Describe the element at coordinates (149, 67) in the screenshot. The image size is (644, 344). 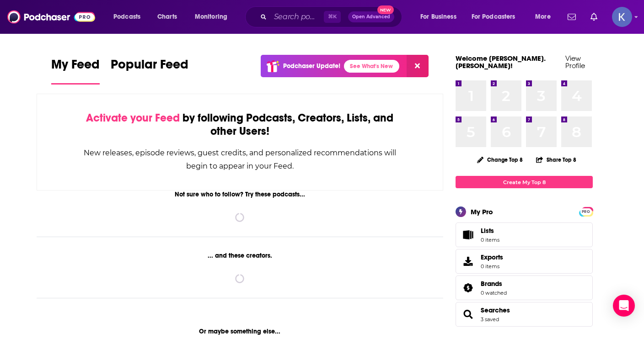
I see `span: Popular Feed` at that location.